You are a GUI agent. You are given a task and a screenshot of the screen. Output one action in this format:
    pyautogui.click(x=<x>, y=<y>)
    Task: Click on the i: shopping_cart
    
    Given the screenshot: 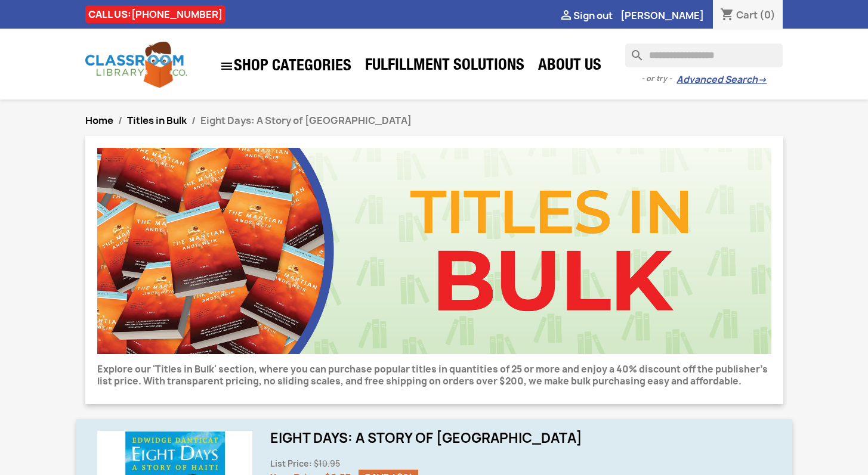 What is the action you would take?
    pyautogui.click(x=727, y=15)
    